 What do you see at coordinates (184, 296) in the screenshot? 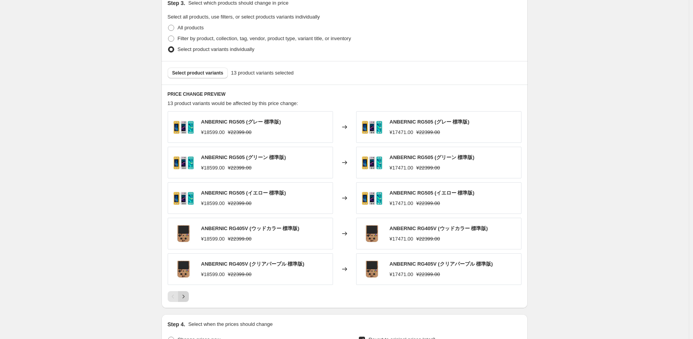
I see `button: Next` at bounding box center [184, 296].